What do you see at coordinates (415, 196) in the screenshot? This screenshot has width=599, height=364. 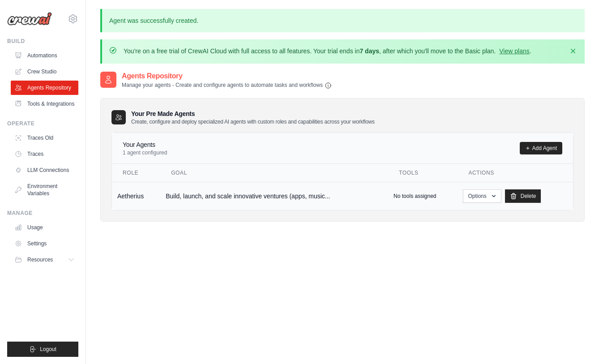 I see `p: No tools assigned` at bounding box center [415, 196].